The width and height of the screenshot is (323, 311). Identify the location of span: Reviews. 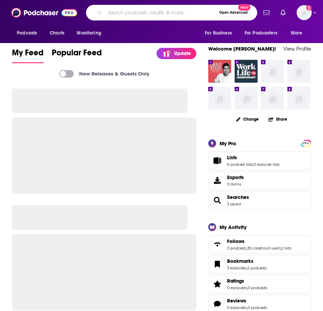
(236, 301).